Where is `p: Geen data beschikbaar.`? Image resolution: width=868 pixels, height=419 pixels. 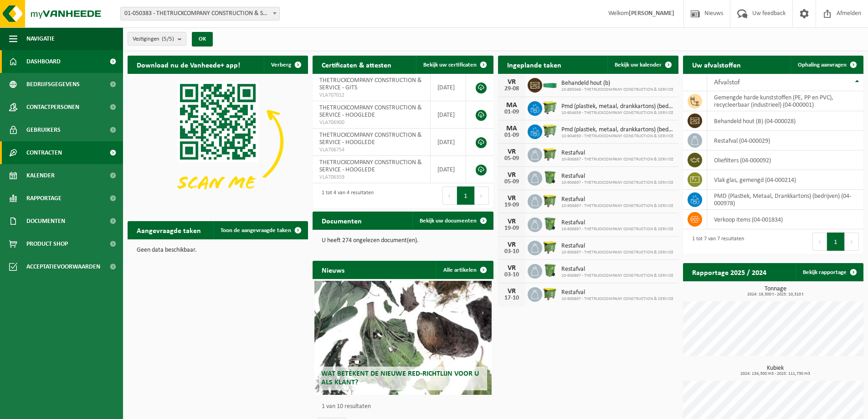
p: Geen data beschikbaar. is located at coordinates (218, 251).